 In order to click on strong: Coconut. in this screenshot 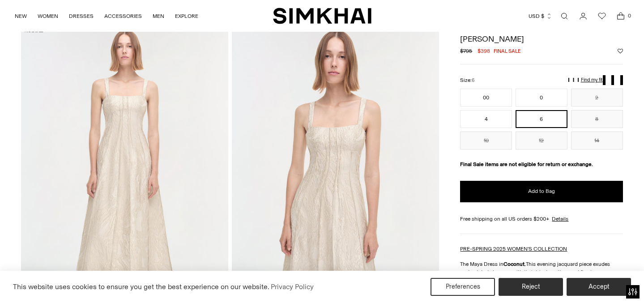, I will do `click(515, 264)`.